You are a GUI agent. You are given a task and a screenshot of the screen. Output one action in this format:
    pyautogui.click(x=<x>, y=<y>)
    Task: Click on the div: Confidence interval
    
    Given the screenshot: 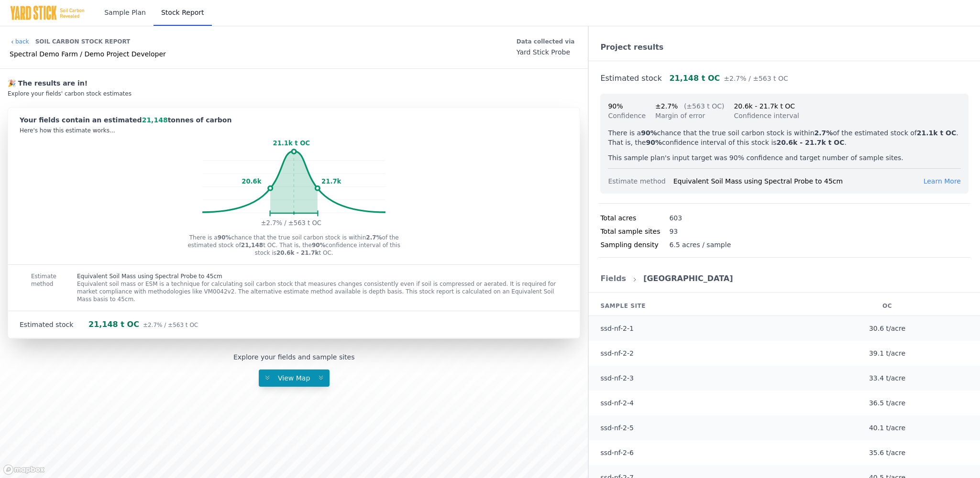 What is the action you would take?
    pyautogui.click(x=766, y=116)
    